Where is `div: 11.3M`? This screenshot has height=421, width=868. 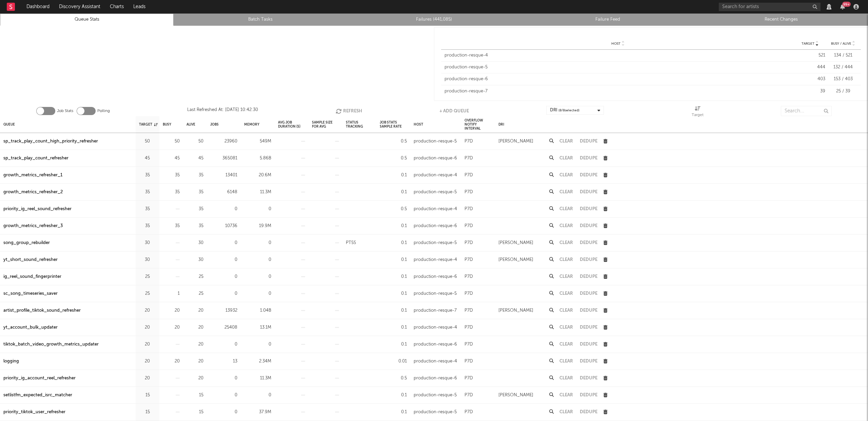
div: 11.3M is located at coordinates (257, 193).